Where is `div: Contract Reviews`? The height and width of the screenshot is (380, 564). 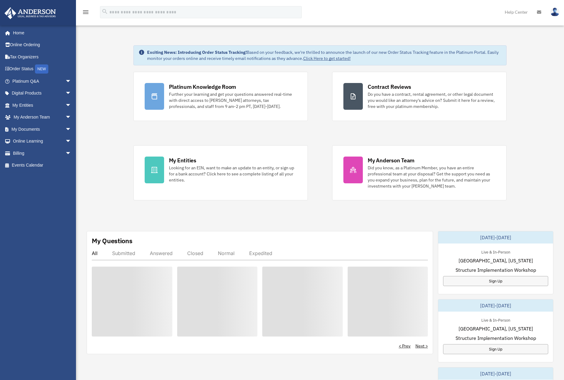 div: Contract Reviews is located at coordinates (389, 87).